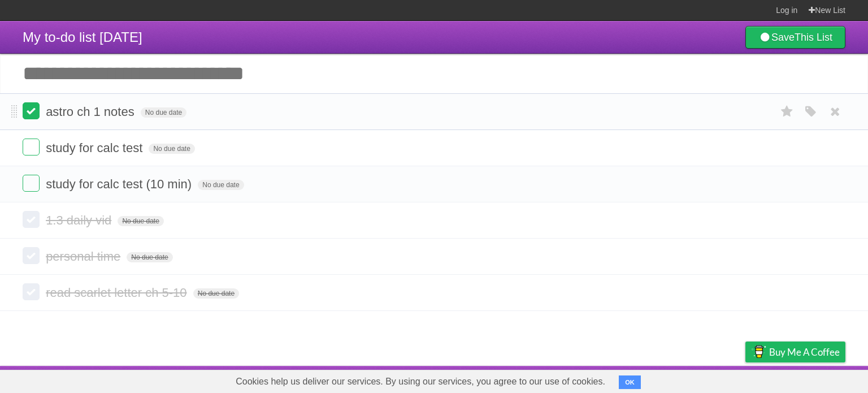 This screenshot has height=393, width=868. What do you see at coordinates (120, 183) in the screenshot?
I see `span: study for calc test (10 min)` at bounding box center [120, 183].